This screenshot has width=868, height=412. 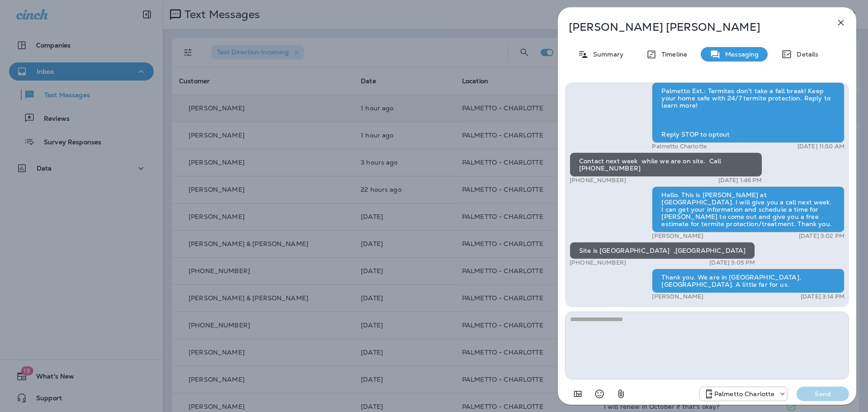 I want to click on p: Timeline, so click(x=672, y=54).